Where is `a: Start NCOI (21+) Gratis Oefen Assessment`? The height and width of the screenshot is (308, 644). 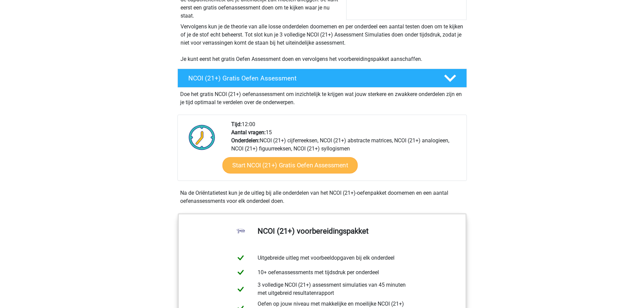
a: Start NCOI (21+) Gratis Oefen Assessment is located at coordinates (290, 166).